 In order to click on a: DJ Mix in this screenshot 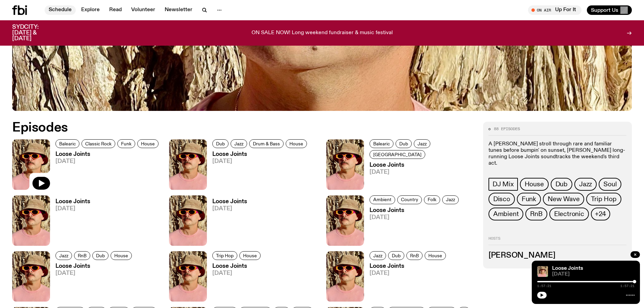, I will do `click(504, 184)`.